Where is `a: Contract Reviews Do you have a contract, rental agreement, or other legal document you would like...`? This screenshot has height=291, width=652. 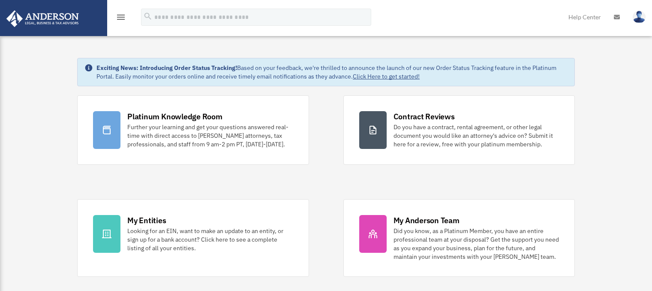 a: Contract Reviews Do you have a contract, rental agreement, or other legal document you would like... is located at coordinates (459, 130).